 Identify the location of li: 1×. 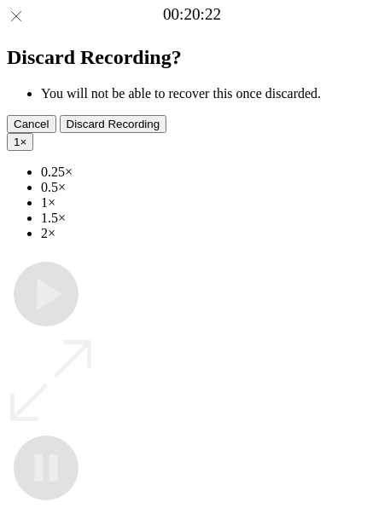
(209, 203).